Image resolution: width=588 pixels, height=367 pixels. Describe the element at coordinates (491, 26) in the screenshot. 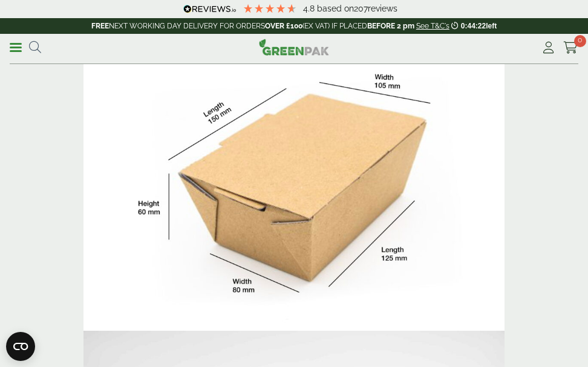

I see `span: left` at that location.